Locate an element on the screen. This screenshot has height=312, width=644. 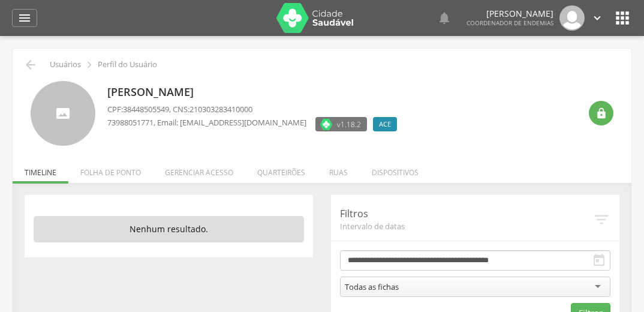
label: Versão do aplicativo is located at coordinates (342, 124).